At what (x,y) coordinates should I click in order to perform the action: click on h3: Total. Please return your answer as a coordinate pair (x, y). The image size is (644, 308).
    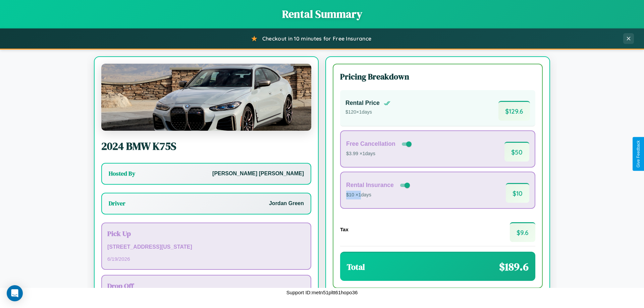
    Looking at the image, I should click on (356, 267).